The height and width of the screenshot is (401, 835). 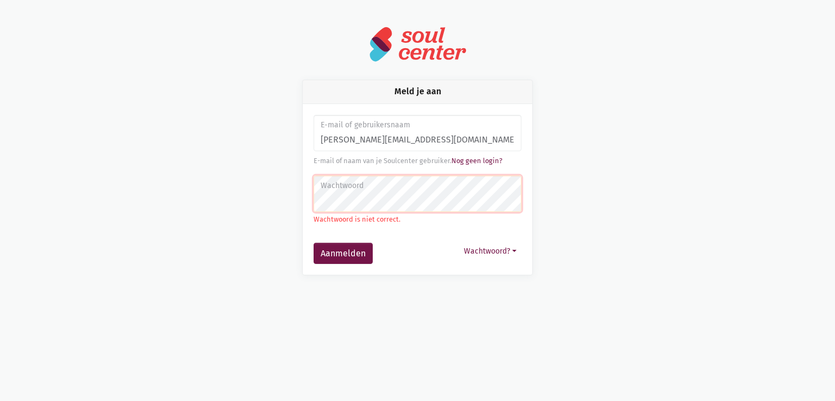 I want to click on button: Aanmelden, so click(x=343, y=254).